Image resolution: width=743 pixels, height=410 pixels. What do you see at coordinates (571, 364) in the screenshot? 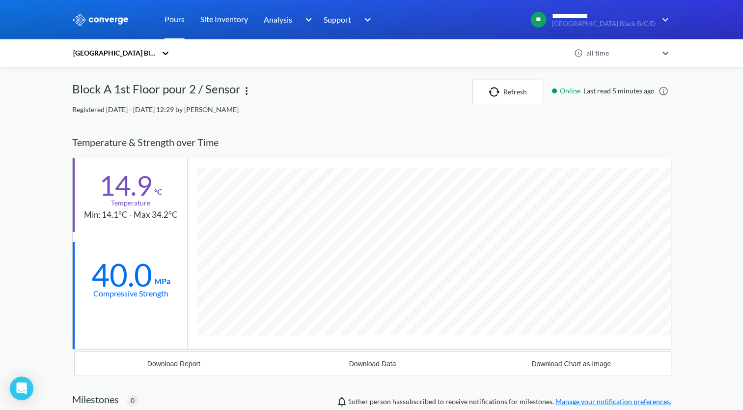
I see `button: Download Chart as Image` at bounding box center [571, 364].